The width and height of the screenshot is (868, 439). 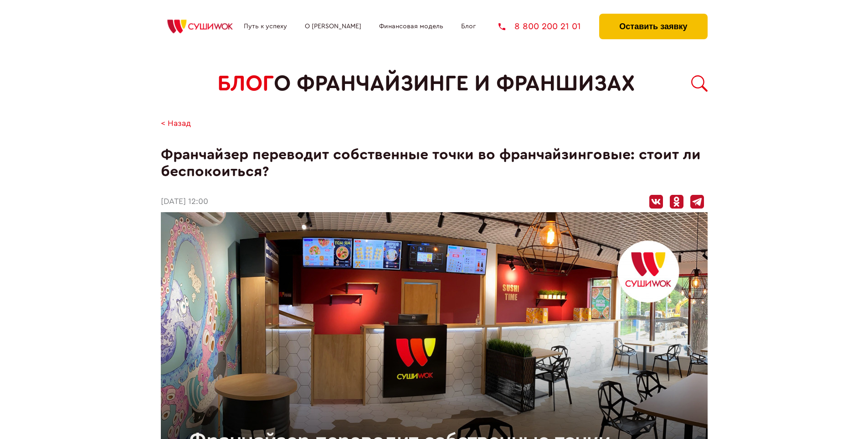 I want to click on h1: Франчайзер переводит собственные точки во франчайзинговые: стоит ли беспокоиться?, so click(x=434, y=163).